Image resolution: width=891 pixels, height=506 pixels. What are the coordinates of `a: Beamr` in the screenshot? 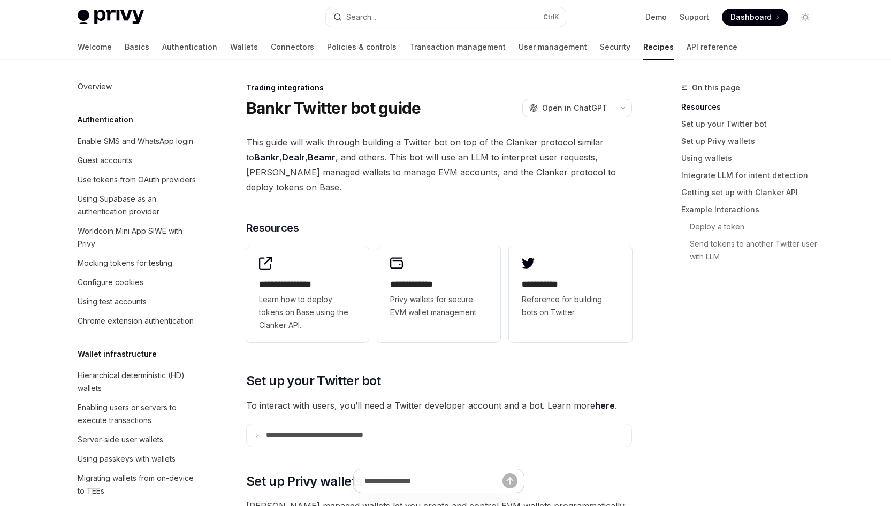 It's located at (322, 157).